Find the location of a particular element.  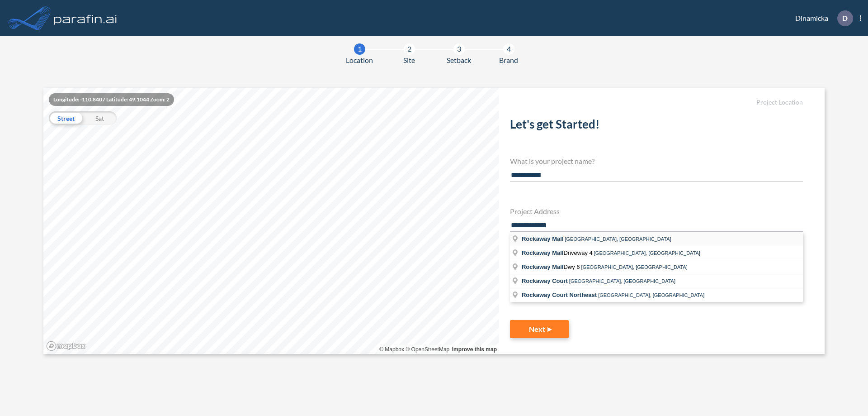

span: Rockaway Court is located at coordinates (545, 281).